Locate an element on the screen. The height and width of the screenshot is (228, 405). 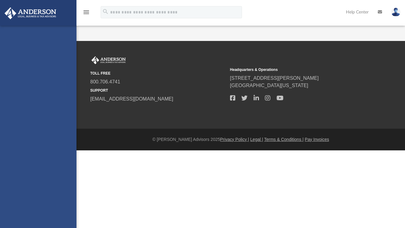
a: Terms & Conditions | is located at coordinates (284, 140).